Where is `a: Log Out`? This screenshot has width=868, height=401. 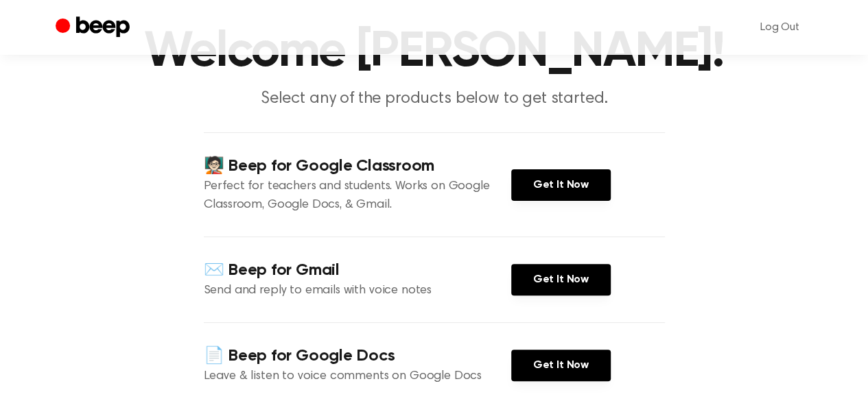
a: Log Out is located at coordinates (779, 27).